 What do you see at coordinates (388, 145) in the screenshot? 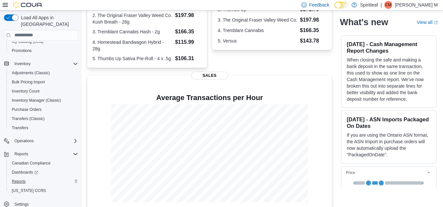
I see `p: If you are using the Ontario ASN format, the ASN Import in purchase orders will now automatically...` at bounding box center [388, 145].